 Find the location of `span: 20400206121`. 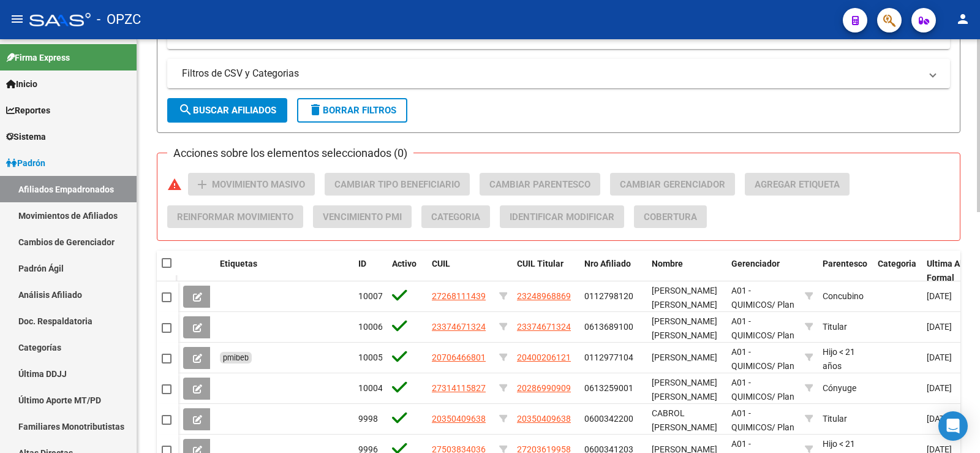

span: 20400206121 is located at coordinates (544, 357).